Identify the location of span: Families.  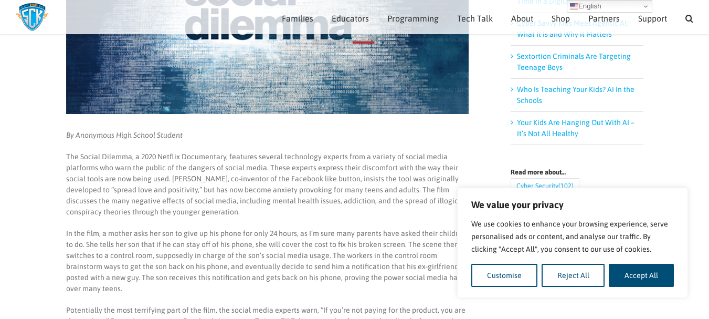
(298, 18).